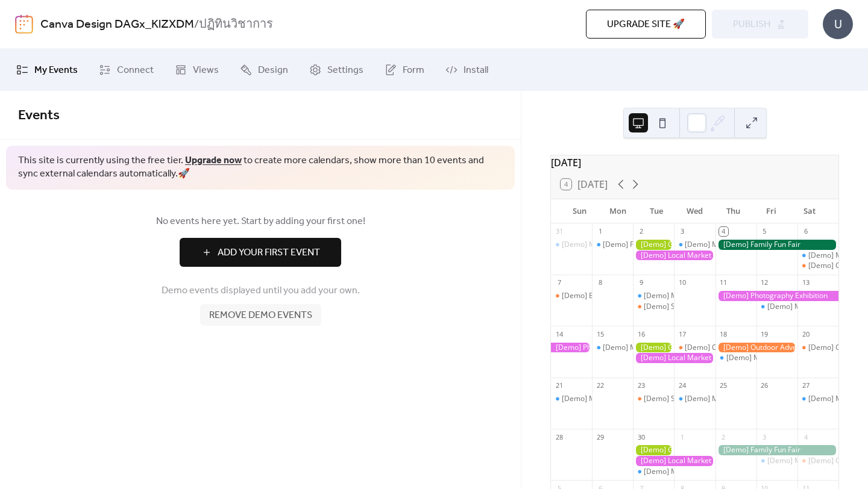 Image resolution: width=868 pixels, height=489 pixels. What do you see at coordinates (197, 70) in the screenshot?
I see `a: Views` at bounding box center [197, 70].